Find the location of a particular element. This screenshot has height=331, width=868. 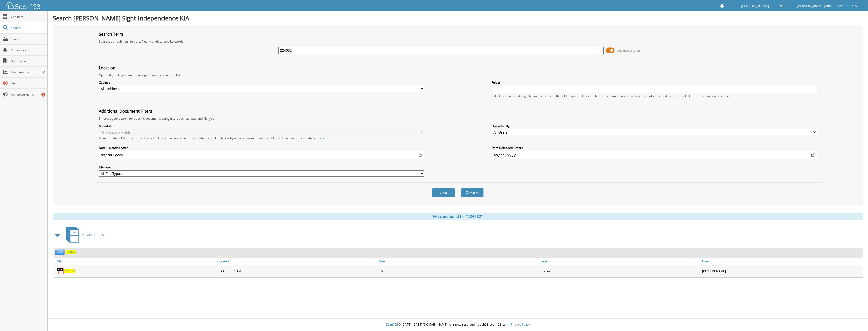

button: Search is located at coordinates (472, 193).